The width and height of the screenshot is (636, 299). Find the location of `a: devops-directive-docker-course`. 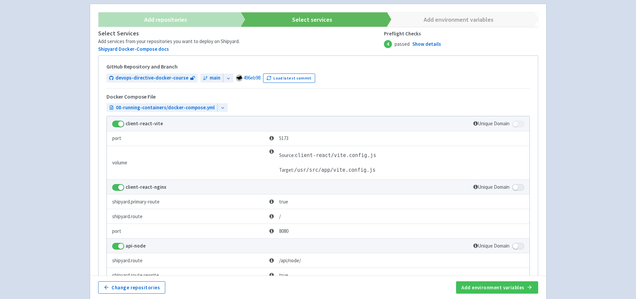

a: devops-directive-docker-course is located at coordinates (152, 78).